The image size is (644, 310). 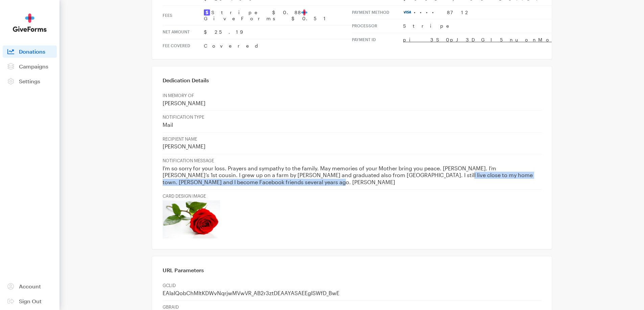 What do you see at coordinates (32, 51) in the screenshot?
I see `span: Donations` at bounding box center [32, 51].